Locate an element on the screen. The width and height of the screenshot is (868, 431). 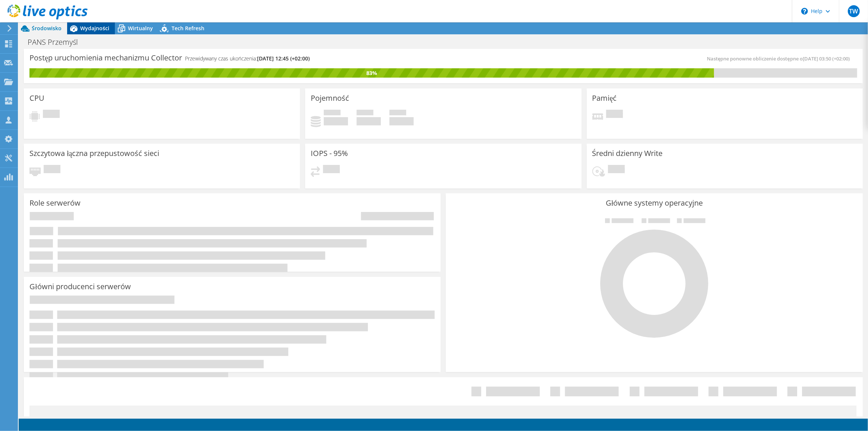
h3: Główne systemy operacyjne is located at coordinates (654, 203).